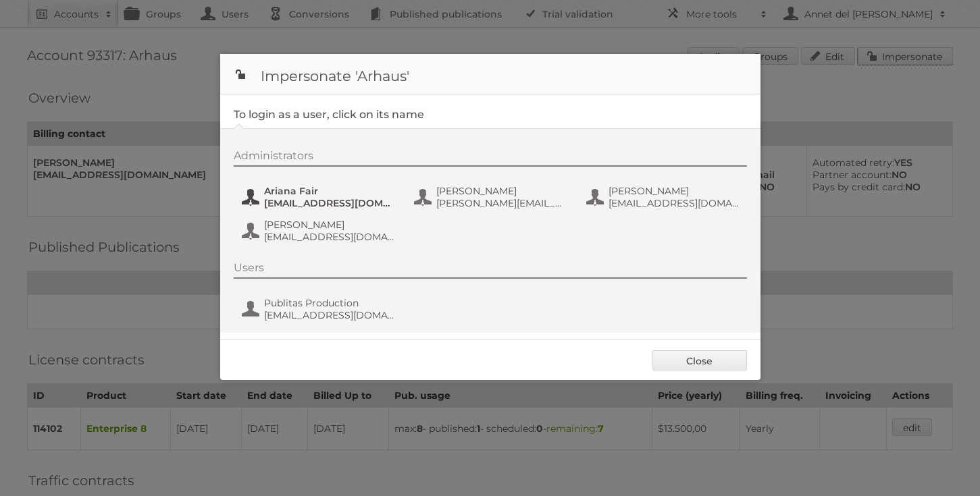 Image resolution: width=980 pixels, height=496 pixels. Describe the element at coordinates (490, 158) in the screenshot. I see `div: Administrators` at that location.